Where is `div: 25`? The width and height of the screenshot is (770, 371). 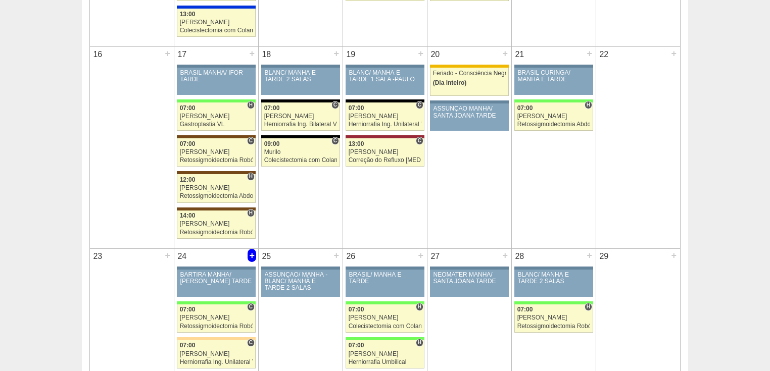 div: 25 is located at coordinates (266, 257).